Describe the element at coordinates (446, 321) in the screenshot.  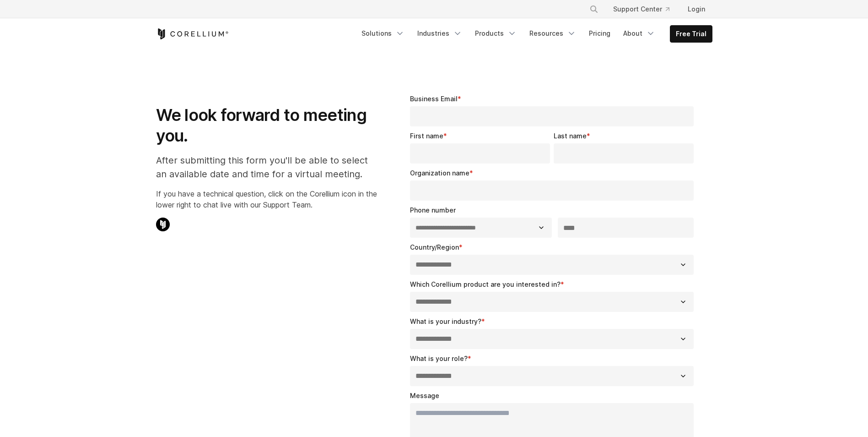
I see `span: What is your industry?` at that location.